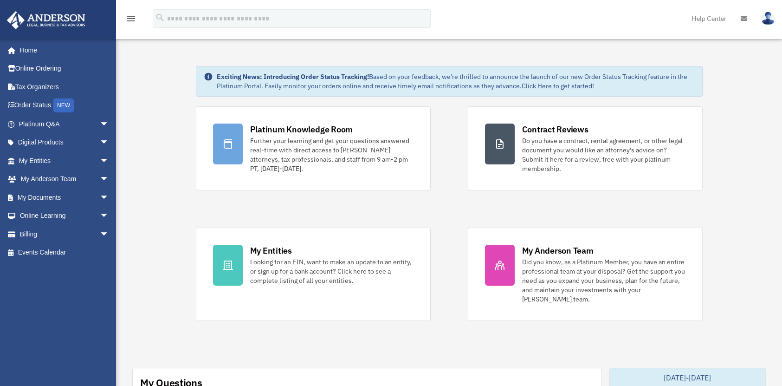 This screenshot has width=782, height=386. Describe the element at coordinates (332, 271) in the screenshot. I see `div: Looking for an EIN, want to make an update to an entity, or sign up for a bank account? Click her...` at that location.